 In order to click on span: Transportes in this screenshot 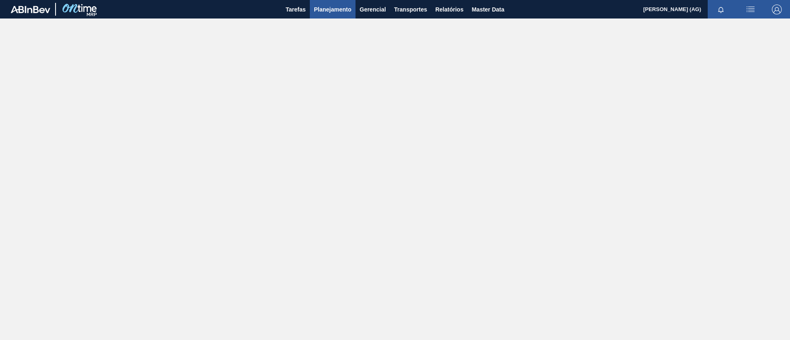, I will do `click(411, 9)`.